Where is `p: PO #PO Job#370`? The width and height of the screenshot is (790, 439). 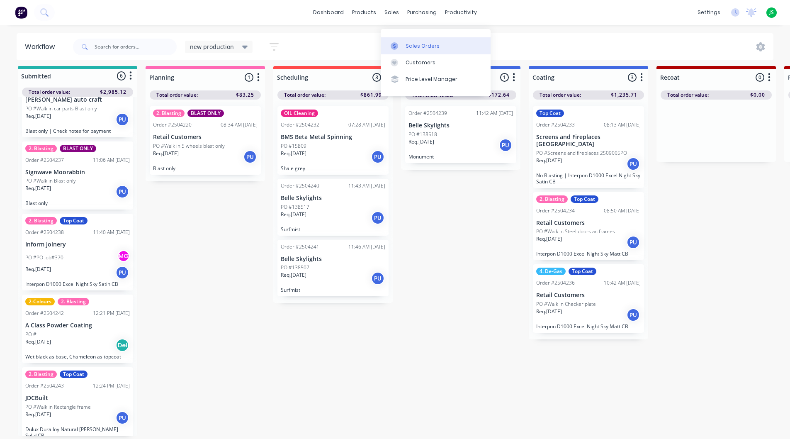
p: PO #PO Job#370 is located at coordinates (44, 258).